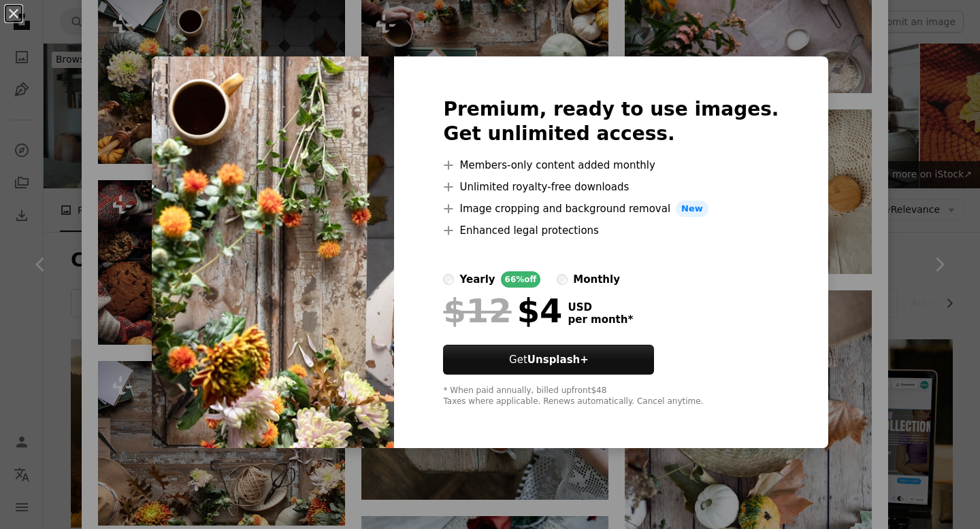 The height and width of the screenshot is (529, 980). I want to click on span: New, so click(692, 209).